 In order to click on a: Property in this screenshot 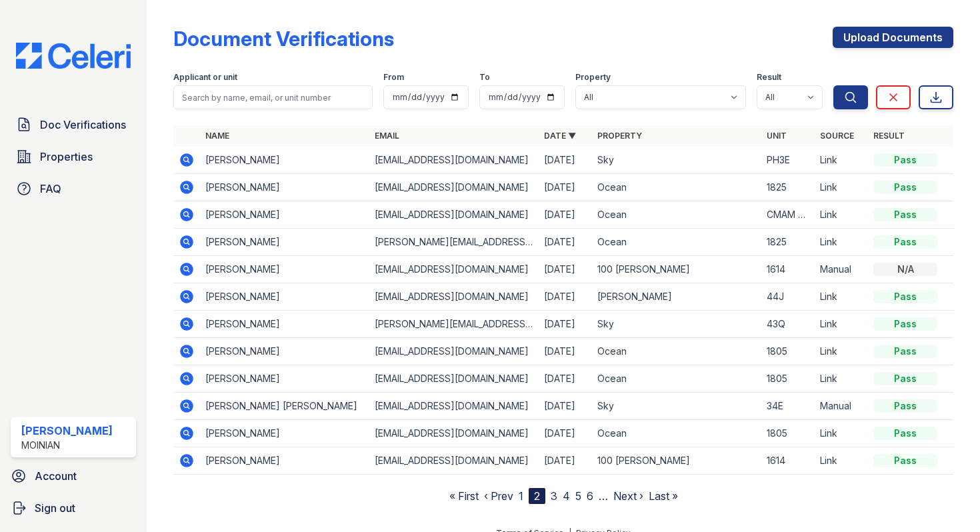, I will do `click(620, 136)`.